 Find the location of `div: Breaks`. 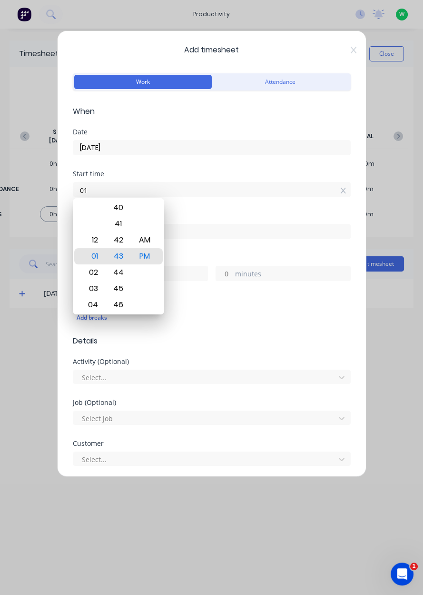

div: Breaks is located at coordinates (212, 299).